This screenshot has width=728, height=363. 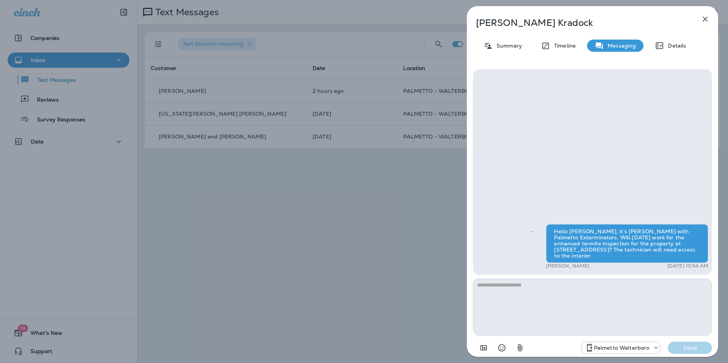 What do you see at coordinates (533, 231) in the screenshot?
I see `span: Sent` at bounding box center [533, 231].